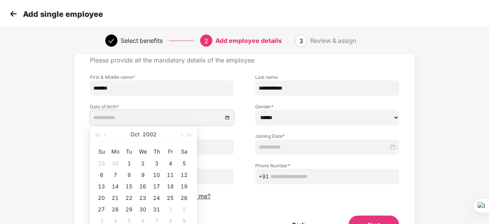  What do you see at coordinates (129, 151) in the screenshot?
I see `th: Tu` at bounding box center [129, 151].